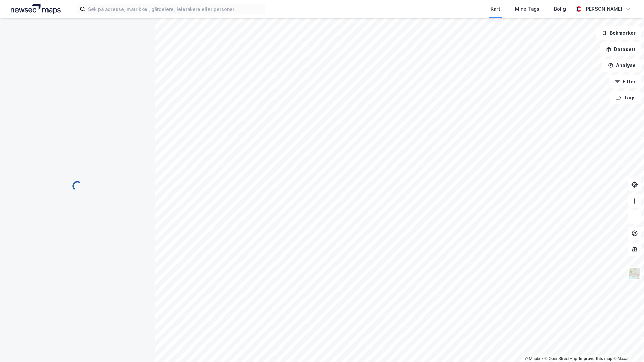  What do you see at coordinates (561, 359) in the screenshot?
I see `a: OpenStreetMap` at bounding box center [561, 359].